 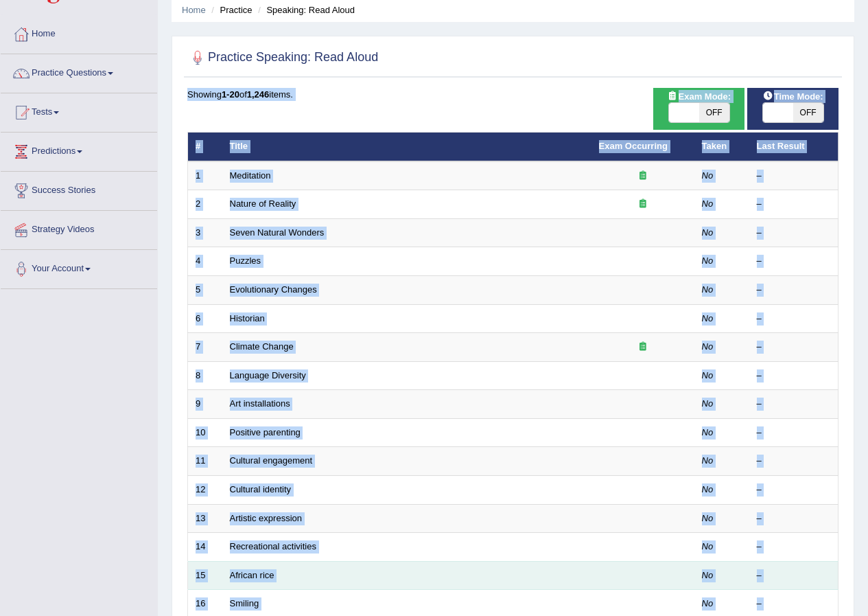 I want to click on td: 9, so click(x=205, y=404).